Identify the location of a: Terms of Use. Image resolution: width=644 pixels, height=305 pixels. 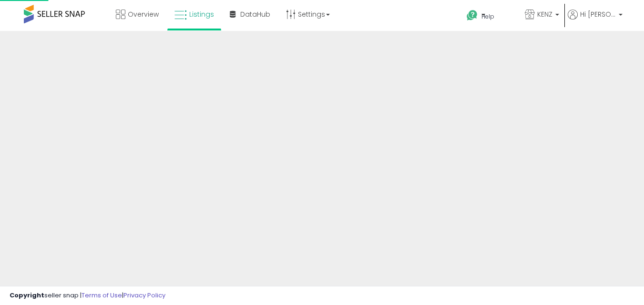
(102, 295).